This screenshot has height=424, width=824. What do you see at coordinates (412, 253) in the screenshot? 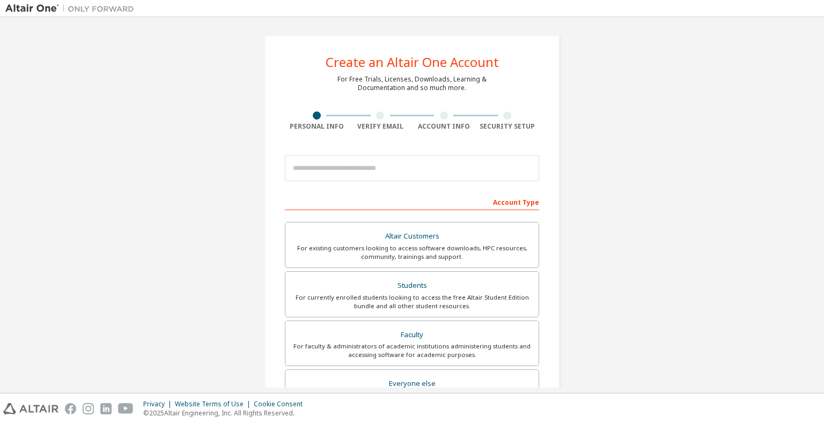
I see `div: For existing customers looking to access software downloads, HPC resources, community, trainings ...` at bounding box center [412, 253].